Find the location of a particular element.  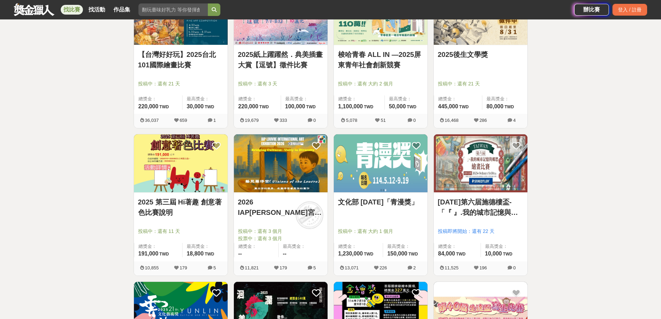

span: 30,000 is located at coordinates (195, 106).